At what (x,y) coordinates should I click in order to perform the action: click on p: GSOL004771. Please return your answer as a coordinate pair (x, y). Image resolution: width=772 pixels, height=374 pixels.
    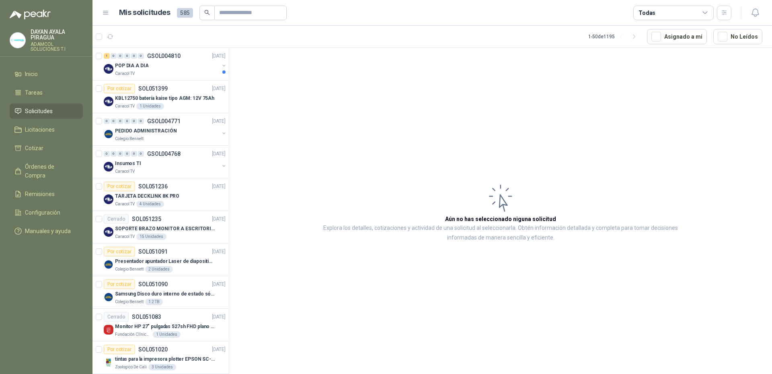
    Looking at the image, I should click on (164, 121).